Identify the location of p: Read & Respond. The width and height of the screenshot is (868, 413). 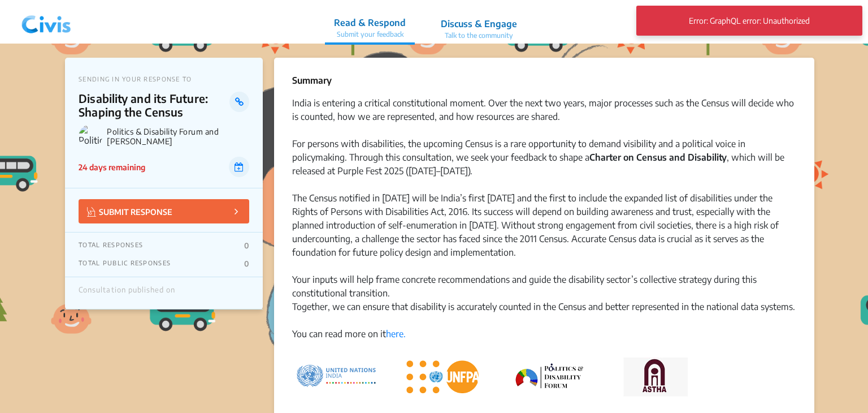
(369, 23).